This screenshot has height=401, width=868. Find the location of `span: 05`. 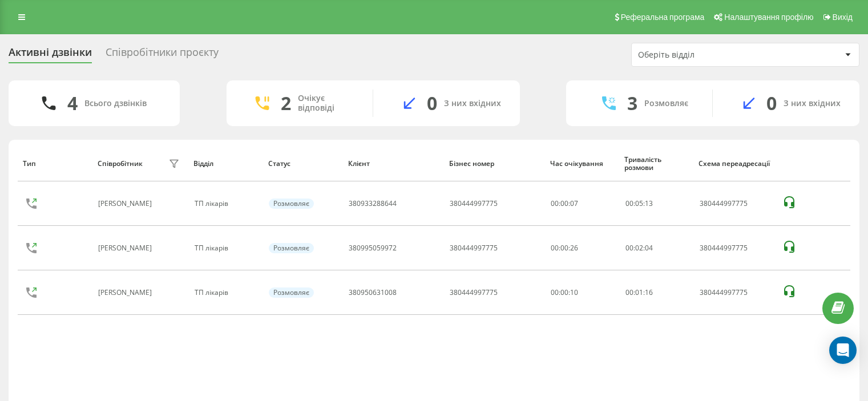

span: 05 is located at coordinates (639, 203).